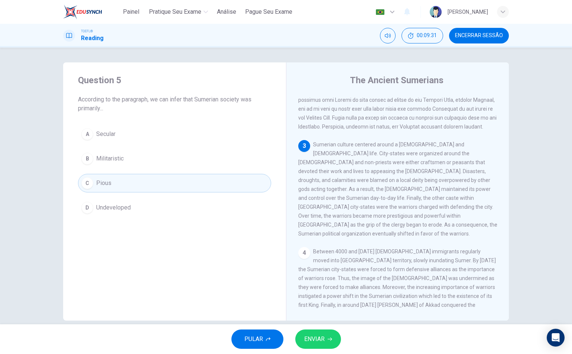  What do you see at coordinates (91, 12) in the screenshot?
I see `a: EduSynch logo` at bounding box center [91, 12].